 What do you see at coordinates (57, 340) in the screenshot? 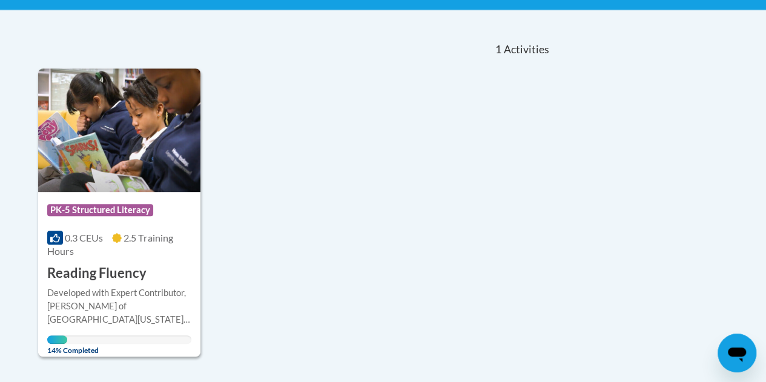
I see `div: Your progress` at bounding box center [57, 340].